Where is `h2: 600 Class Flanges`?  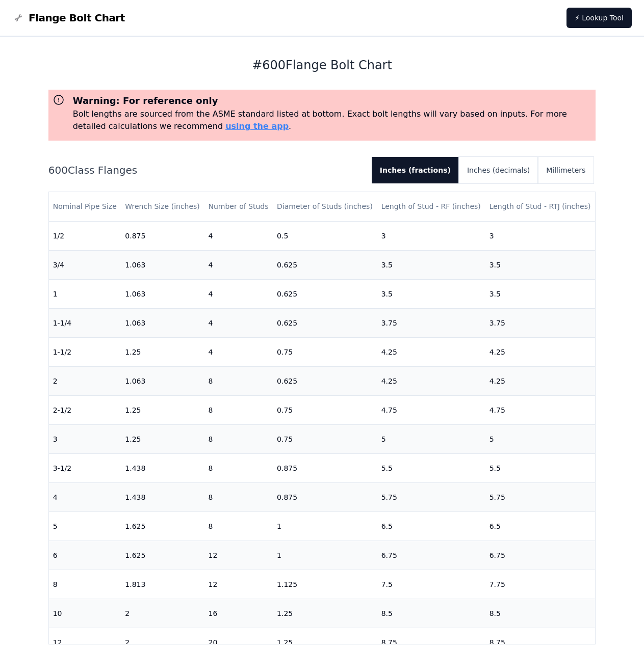
h2: 600 Class Flanges is located at coordinates (206, 170).